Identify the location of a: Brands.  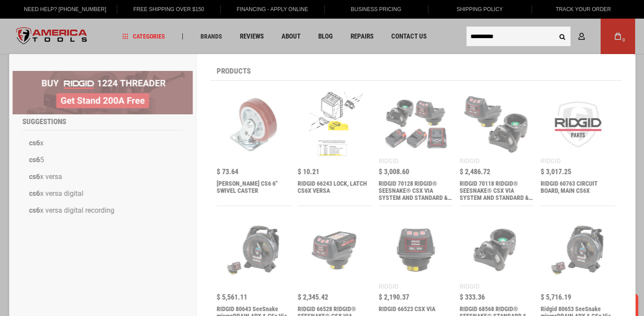
(211, 36).